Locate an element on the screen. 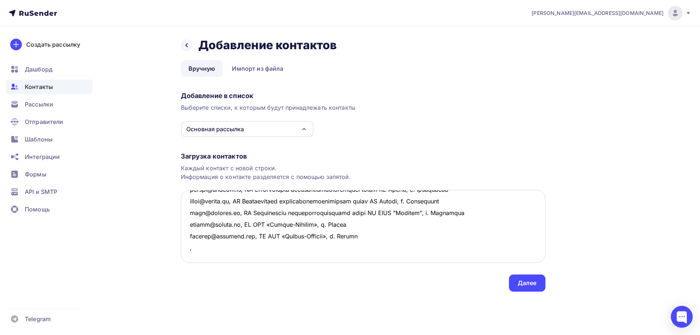 The width and height of the screenshot is (700, 335). div: Добавление в список is located at coordinates (363, 96).